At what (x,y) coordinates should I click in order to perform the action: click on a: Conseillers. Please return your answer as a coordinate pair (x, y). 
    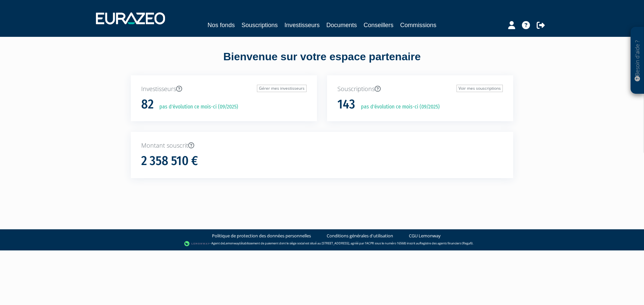
    Looking at the image, I should click on (378, 25).